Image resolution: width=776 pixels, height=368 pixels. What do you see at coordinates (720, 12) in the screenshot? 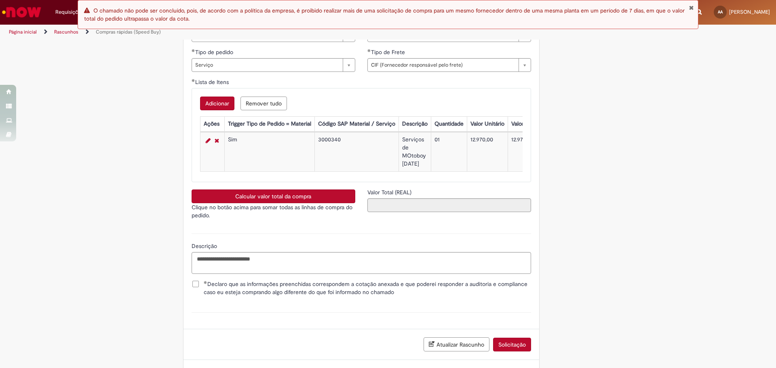
I see `span: AA` at bounding box center [720, 12].